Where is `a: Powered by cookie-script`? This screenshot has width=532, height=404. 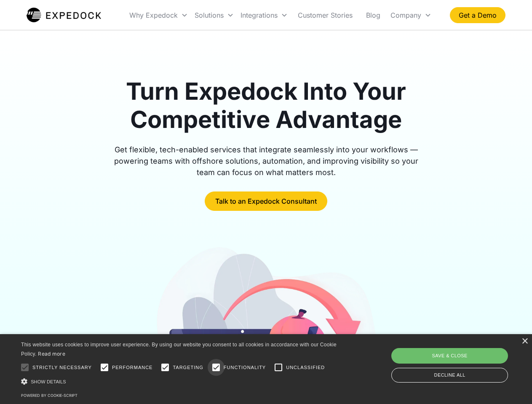 a: Powered by cookie-script is located at coordinates (49, 395).